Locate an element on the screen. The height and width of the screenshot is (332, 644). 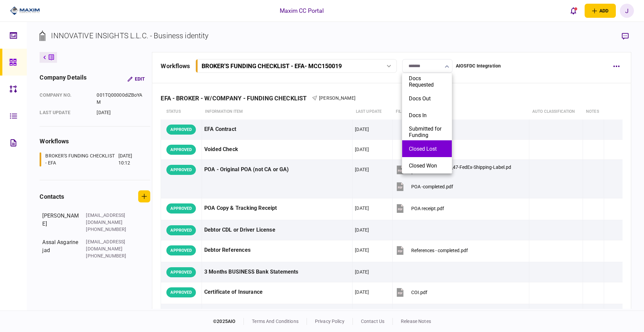
button: Docs Requested is located at coordinates (427, 82).